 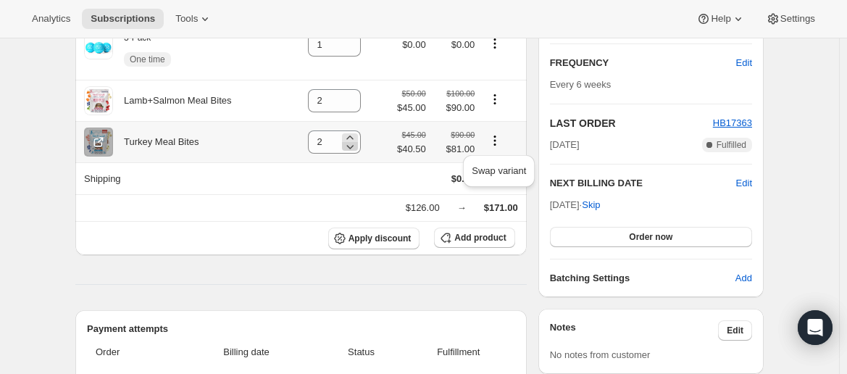 I want to click on span: Tools, so click(x=186, y=19).